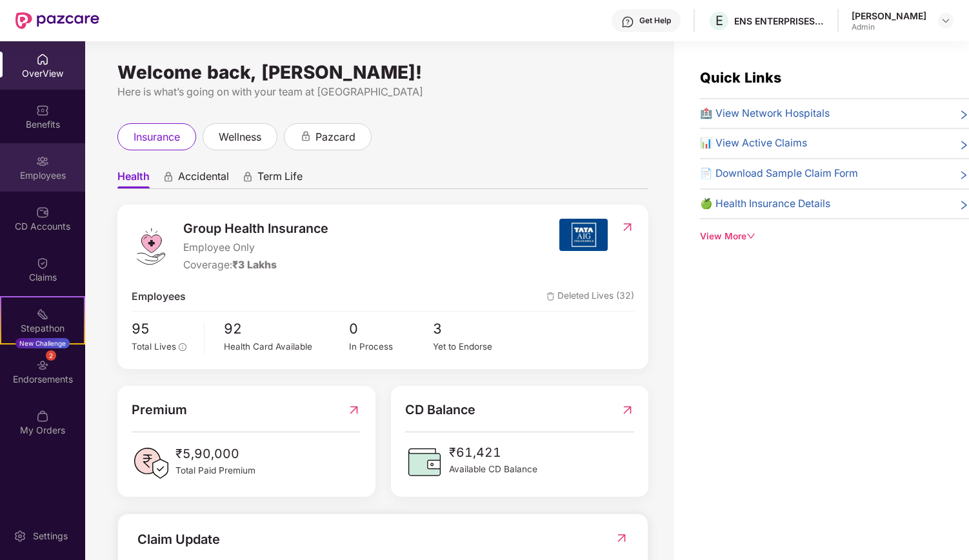  Describe the element at coordinates (391, 346) in the screenshot. I see `div: In Process` at that location.